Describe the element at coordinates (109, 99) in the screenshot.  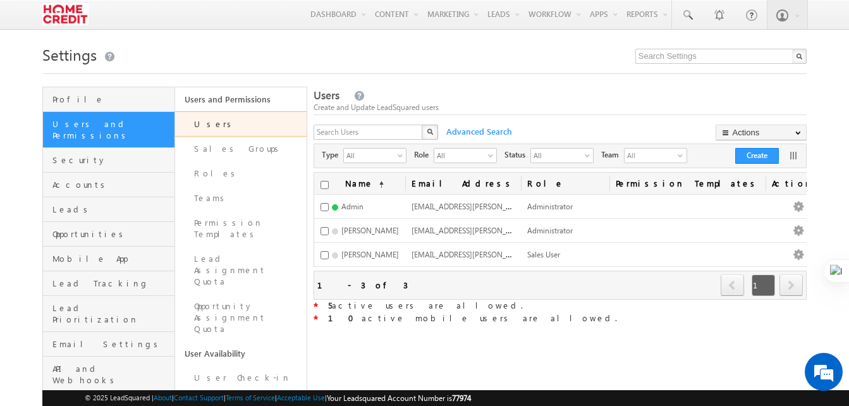
I see `a: Profile` at that location.